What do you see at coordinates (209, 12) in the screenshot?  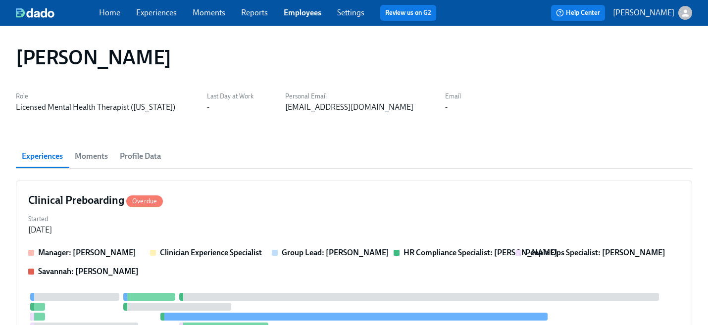 I see `a: Moments` at bounding box center [209, 12].